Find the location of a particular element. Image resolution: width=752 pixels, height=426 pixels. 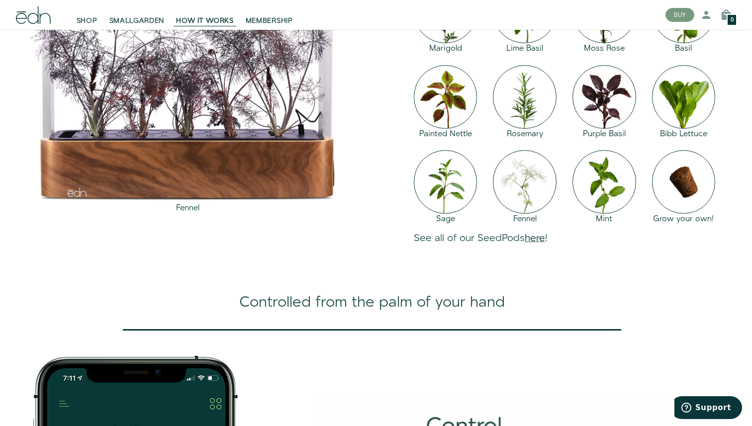

span: SHOP is located at coordinates (87, 21).